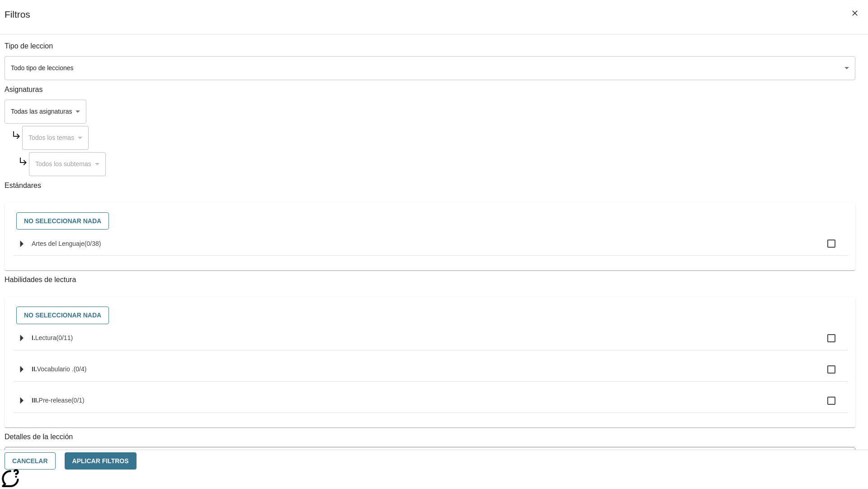  Describe the element at coordinates (65, 338) in the screenshot. I see `span: 0 estándares seleccionados/11 estándares en grupo` at that location.